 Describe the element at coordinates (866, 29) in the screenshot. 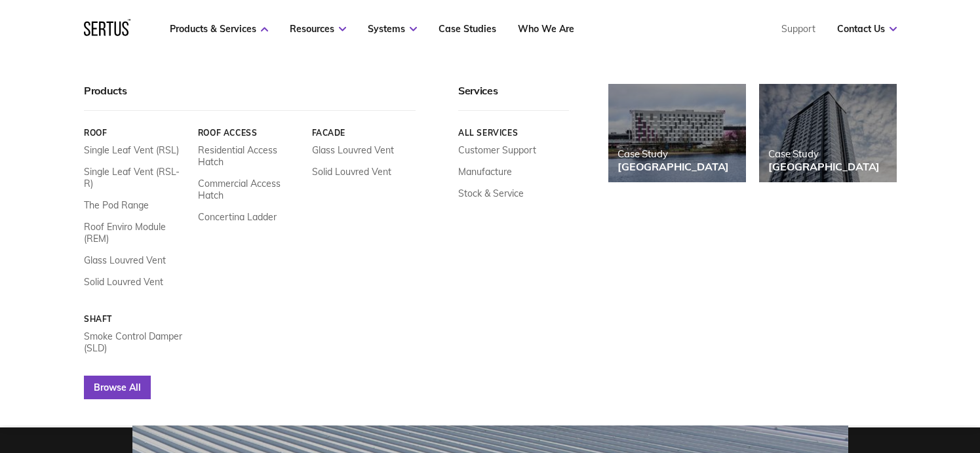

I see `a: Contact Us` at that location.